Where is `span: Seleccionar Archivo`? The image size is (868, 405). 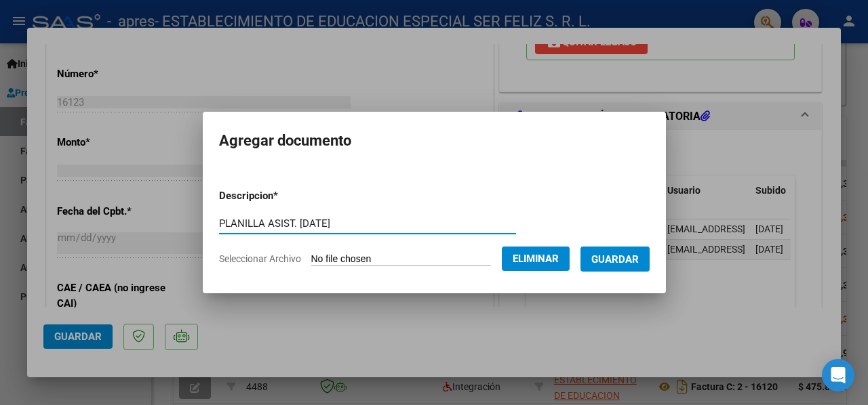
span: Seleccionar Archivo is located at coordinates (260, 259).